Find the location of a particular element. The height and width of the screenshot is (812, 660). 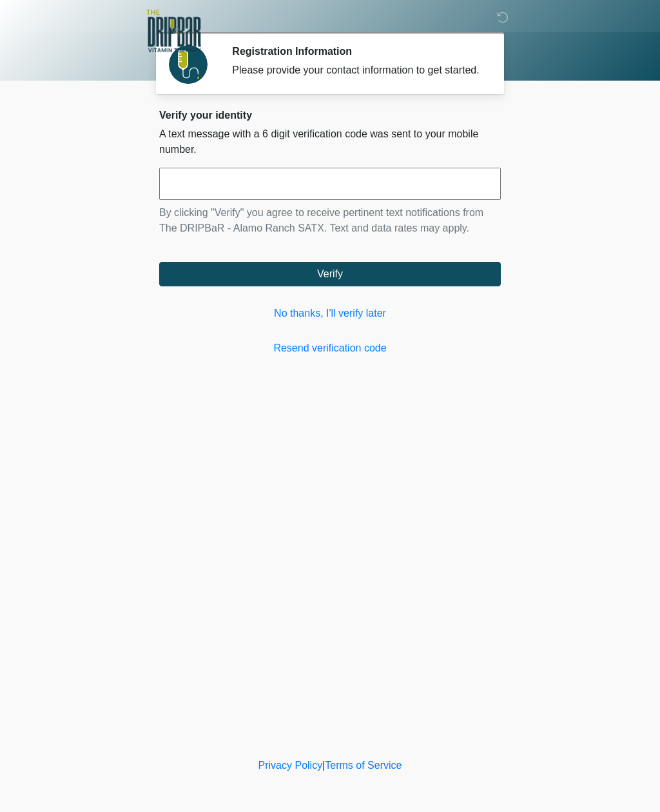

div: Please provide your contact information to get started. is located at coordinates (356, 71).